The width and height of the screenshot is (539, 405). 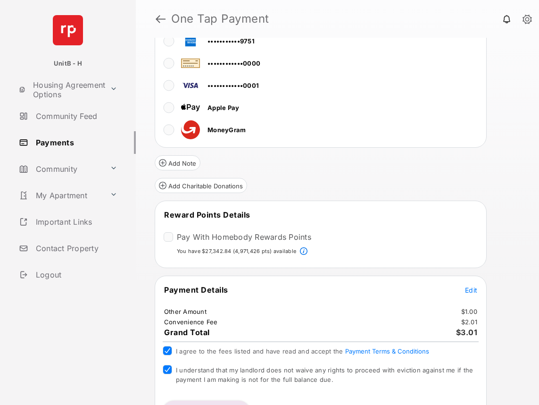 What do you see at coordinates (76, 275) in the screenshot?
I see `a: Logout` at bounding box center [76, 275].